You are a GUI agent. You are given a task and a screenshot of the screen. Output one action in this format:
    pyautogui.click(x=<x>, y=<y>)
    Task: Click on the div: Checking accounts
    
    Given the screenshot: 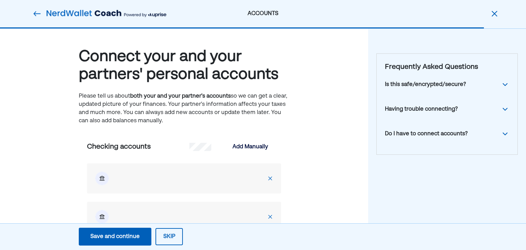 What is the action you would take?
    pyautogui.click(x=135, y=147)
    